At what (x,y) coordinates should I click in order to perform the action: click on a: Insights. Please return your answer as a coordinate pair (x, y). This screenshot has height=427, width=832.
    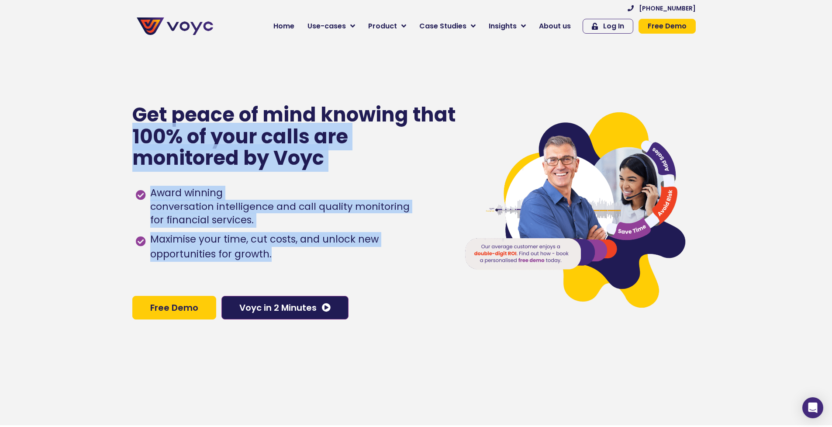
    Looking at the image, I should click on (507, 26).